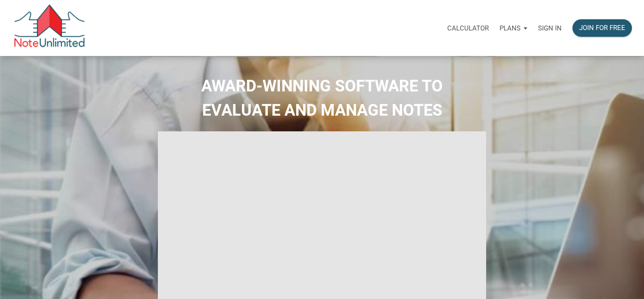 The height and width of the screenshot is (299, 644). What do you see at coordinates (550, 28) in the screenshot?
I see `a: Sign in` at bounding box center [550, 28].